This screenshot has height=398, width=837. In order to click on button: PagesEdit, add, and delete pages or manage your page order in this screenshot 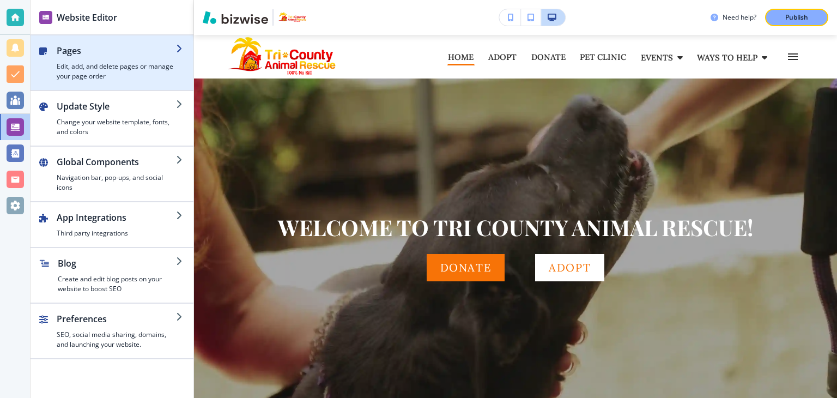, I will do `click(112, 63)`.